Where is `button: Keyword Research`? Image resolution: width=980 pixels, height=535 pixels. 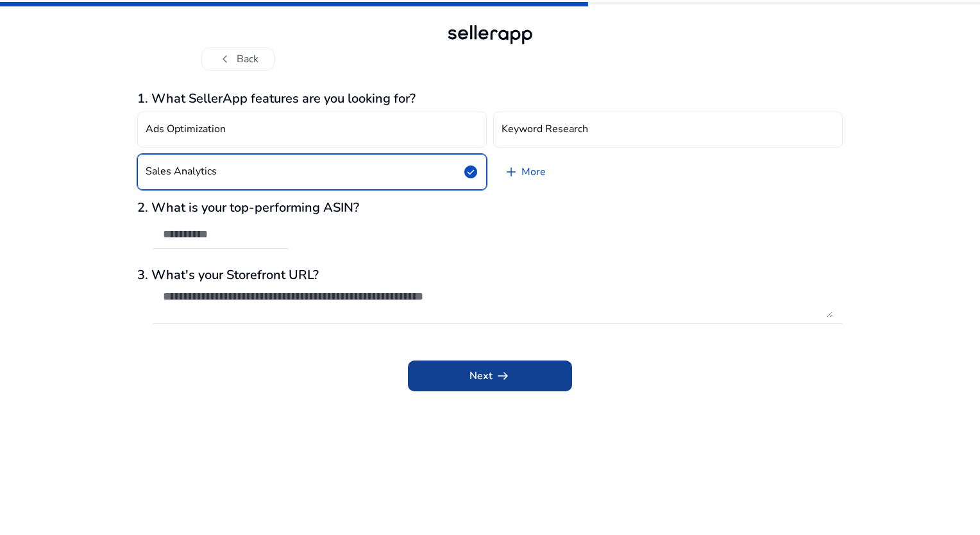 button: Keyword Research is located at coordinates (668, 130).